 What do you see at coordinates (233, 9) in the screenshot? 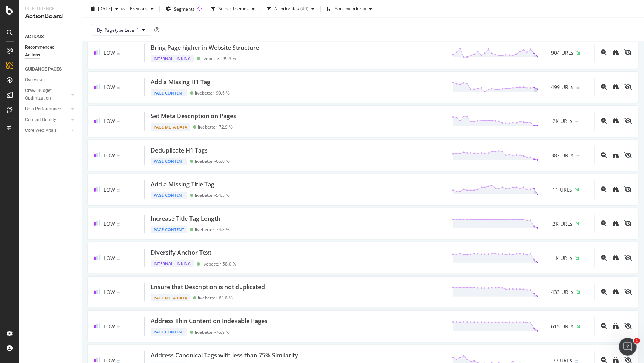
I see `button: Select Themes` at bounding box center [233, 9].